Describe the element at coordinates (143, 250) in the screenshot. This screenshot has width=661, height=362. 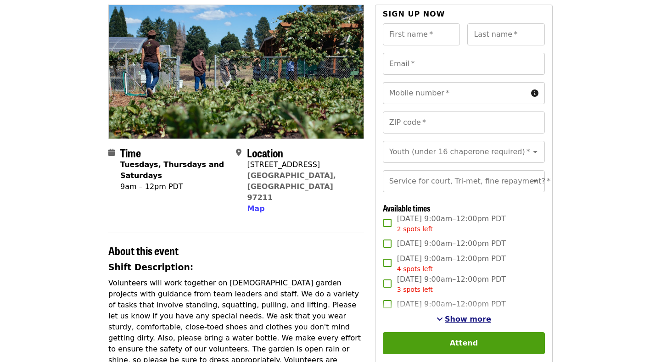
I see `span: About this event` at that location.